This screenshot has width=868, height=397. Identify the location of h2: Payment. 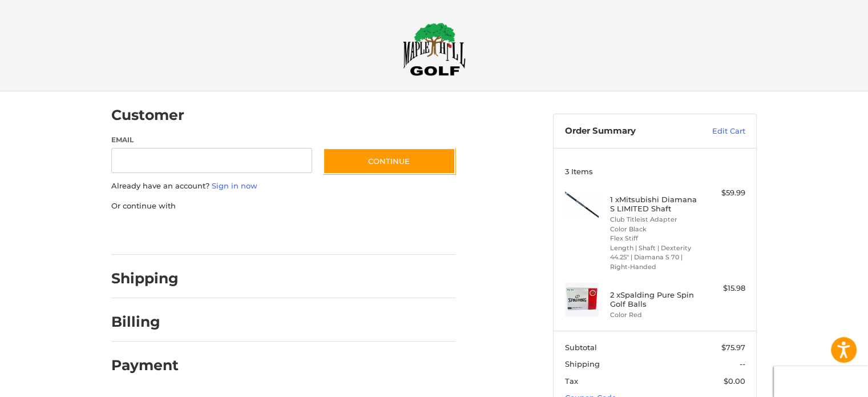
(145, 365).